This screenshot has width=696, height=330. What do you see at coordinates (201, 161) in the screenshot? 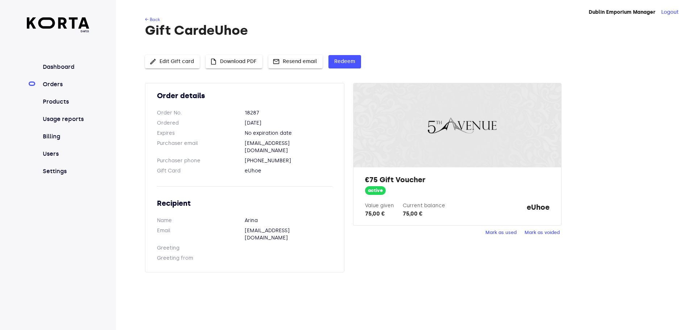
I see `dt: Purchaser phone` at bounding box center [201, 161].